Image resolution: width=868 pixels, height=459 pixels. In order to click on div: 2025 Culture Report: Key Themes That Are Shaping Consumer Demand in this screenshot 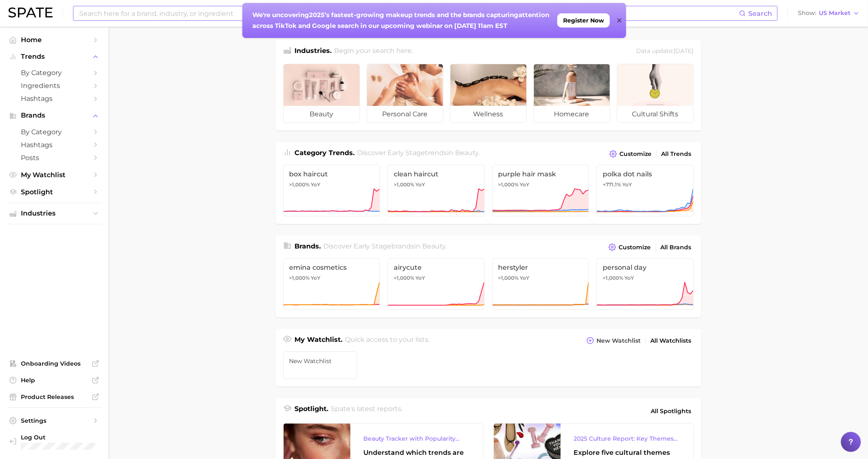, I will do `click(627, 439)`.